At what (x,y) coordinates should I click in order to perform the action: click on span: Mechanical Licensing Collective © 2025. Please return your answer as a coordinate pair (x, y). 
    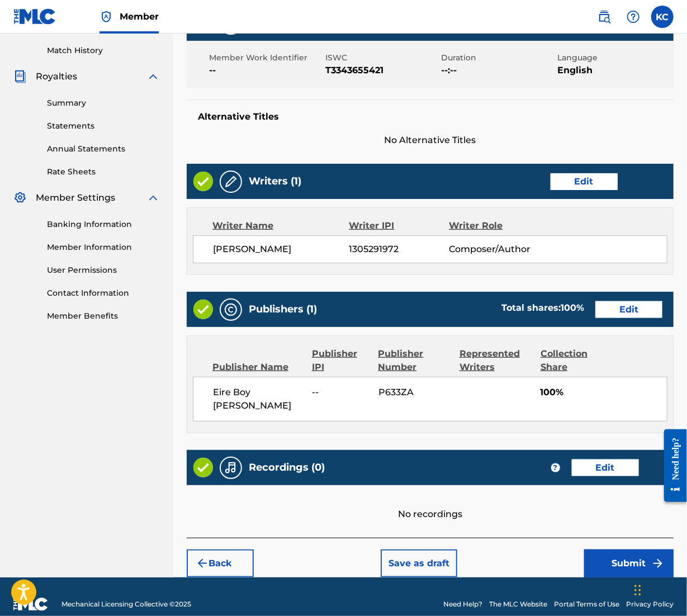
    Looking at the image, I should click on (126, 604).